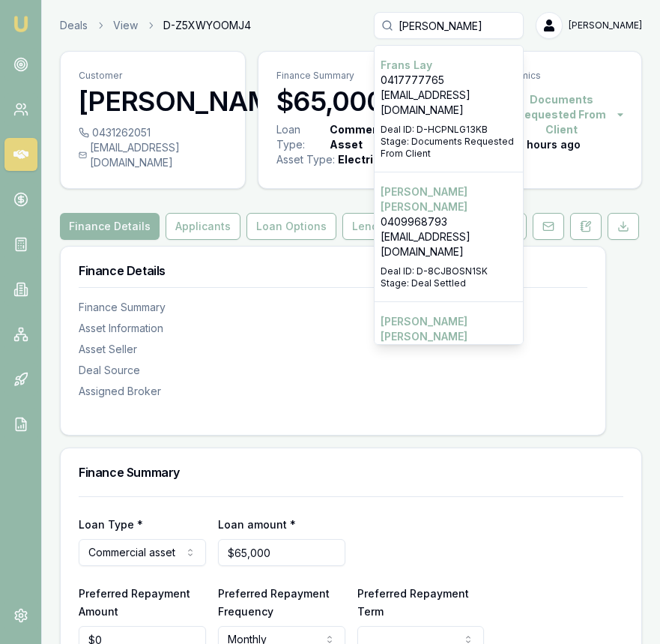 The width and height of the screenshot is (660, 644). Describe the element at coordinates (111, 524) in the screenshot. I see `label: Loan Type *` at that location.